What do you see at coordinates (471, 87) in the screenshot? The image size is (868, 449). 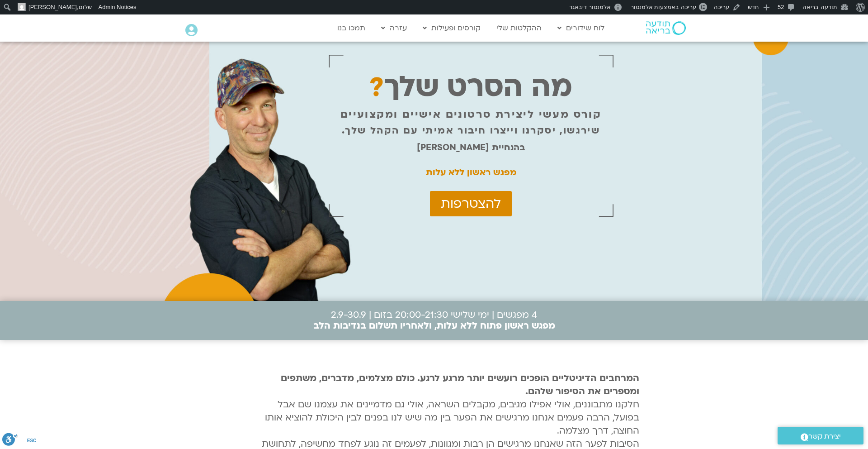 I see `p: מה הסרט שלך` at bounding box center [471, 87].